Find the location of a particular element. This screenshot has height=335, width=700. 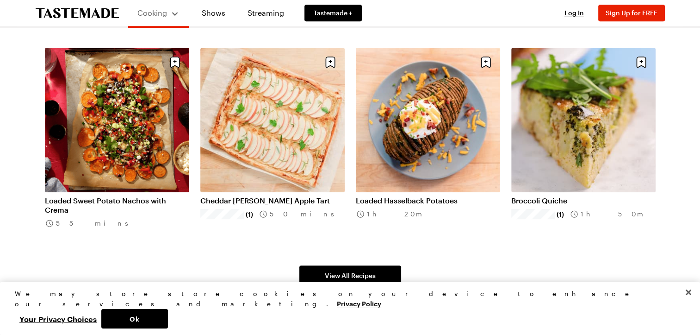

button: Ok is located at coordinates (135, 318).